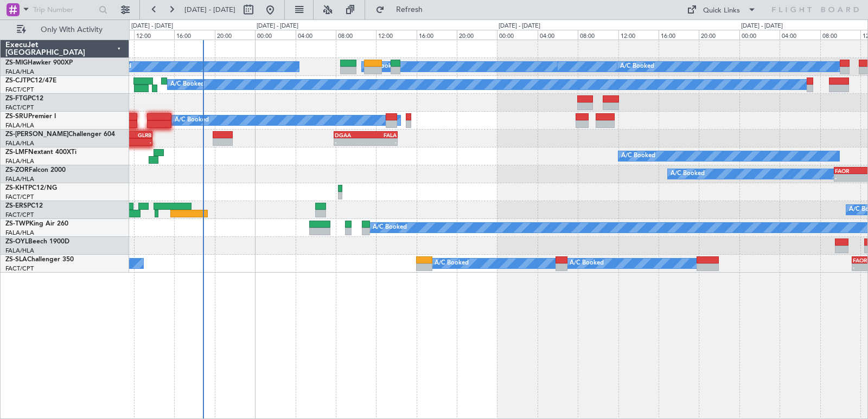 The image size is (868, 419). What do you see at coordinates (381, 135) in the screenshot?
I see `div: FALA` at bounding box center [381, 135].